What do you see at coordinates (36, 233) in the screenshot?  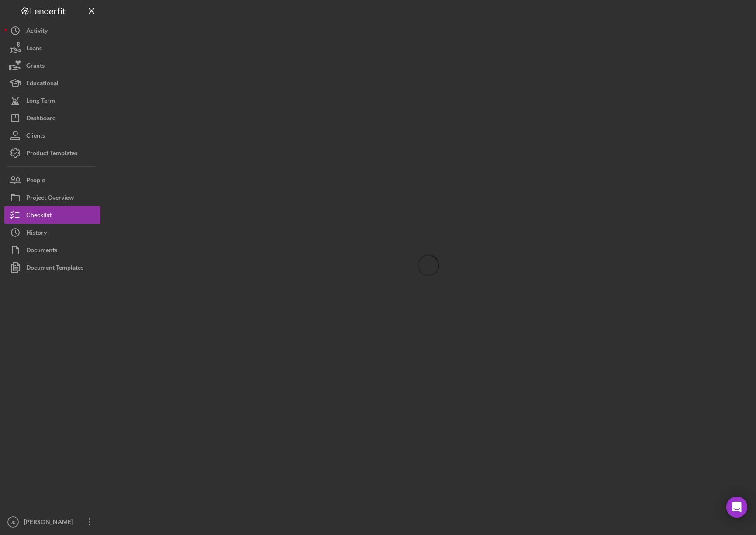 I see `div: History` at bounding box center [36, 233].